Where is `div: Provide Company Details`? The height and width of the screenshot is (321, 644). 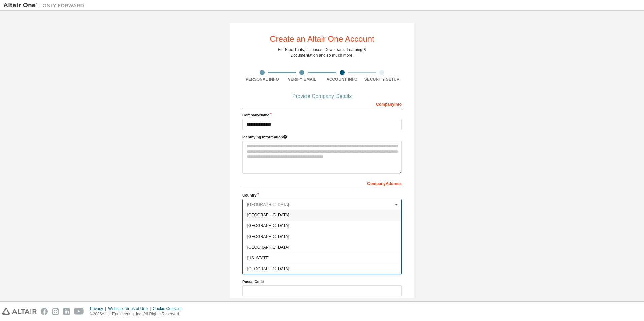
div: Provide Company Details is located at coordinates (322, 96).